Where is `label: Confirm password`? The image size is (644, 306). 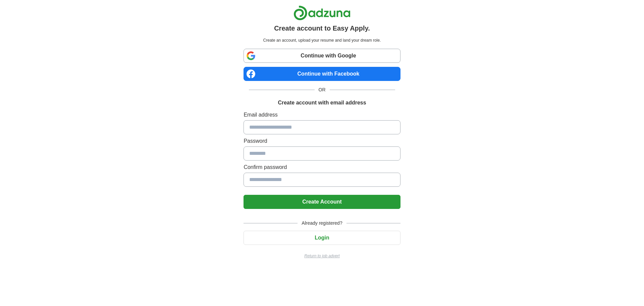
label: Confirm password is located at coordinates (322, 167).